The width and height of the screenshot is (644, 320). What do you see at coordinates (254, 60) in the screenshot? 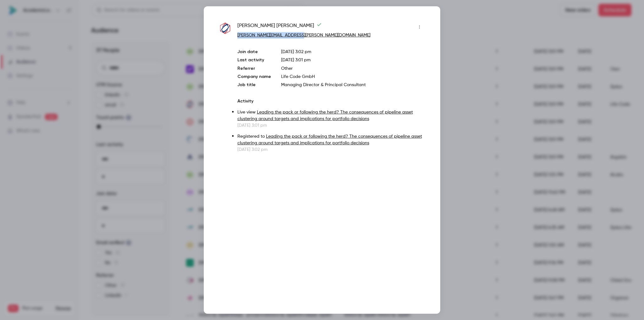
I see `p: Last activity` at bounding box center [254, 60].